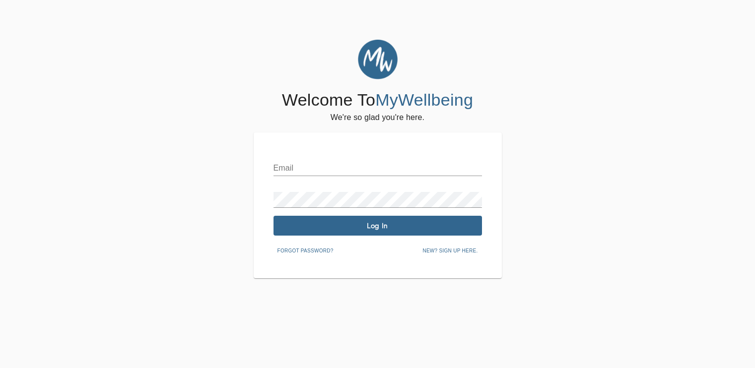  I want to click on a: Forgot password?, so click(305, 250).